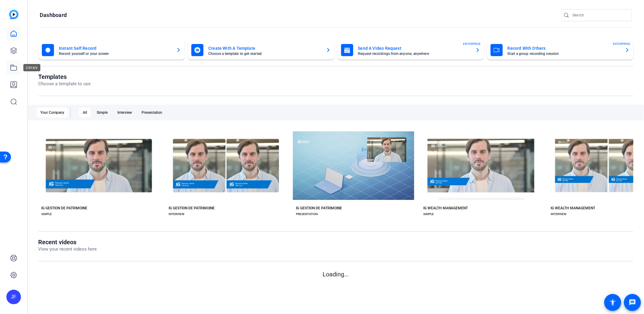 The height and width of the screenshot is (314, 644). Describe the element at coordinates (261, 50) in the screenshot. I see `button: Create With A TemplateChoose a template to get started` at that location.